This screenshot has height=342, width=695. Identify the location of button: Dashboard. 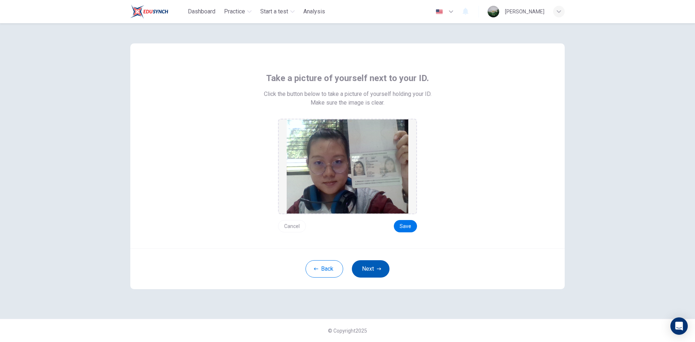
(202, 12).